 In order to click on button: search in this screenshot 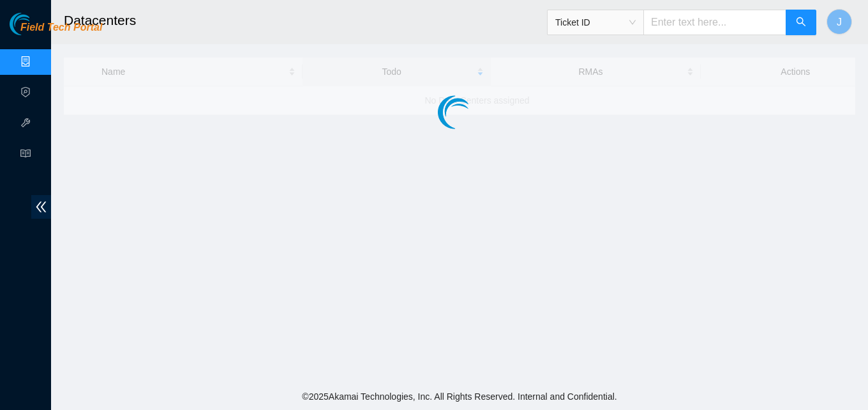, I will do `click(801, 22)`.